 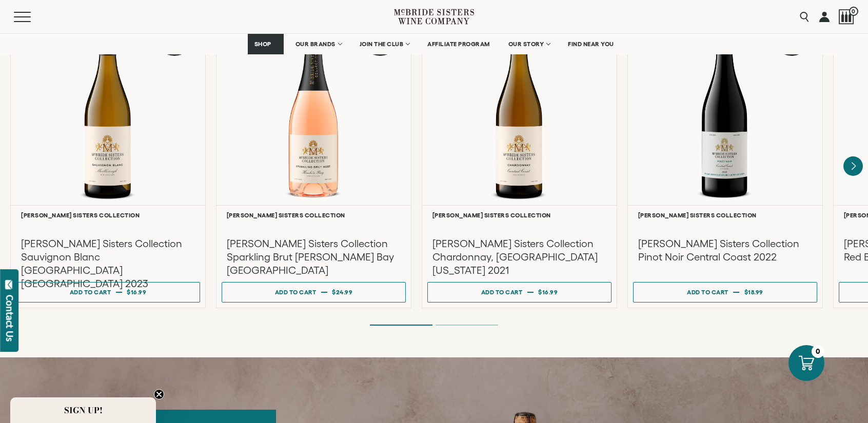 I want to click on a: FIND NEAR YOU, so click(x=591, y=44).